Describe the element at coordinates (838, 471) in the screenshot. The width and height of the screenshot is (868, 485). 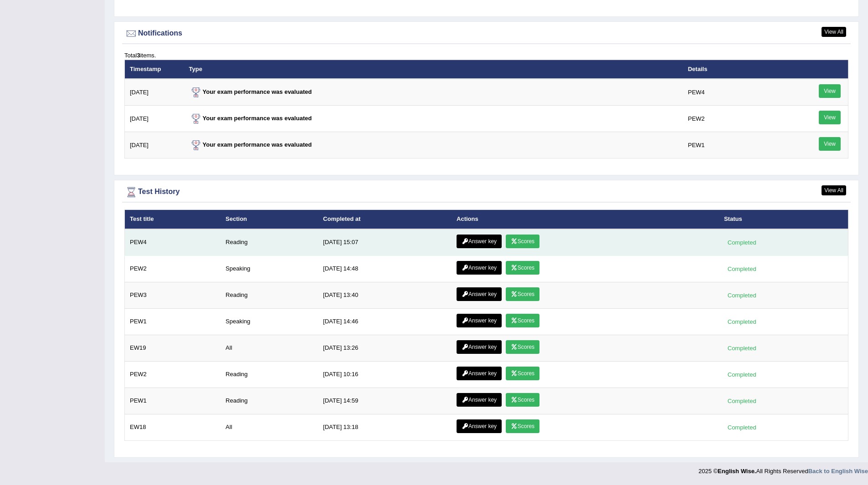
I see `strong: Back to English Wise` at that location.